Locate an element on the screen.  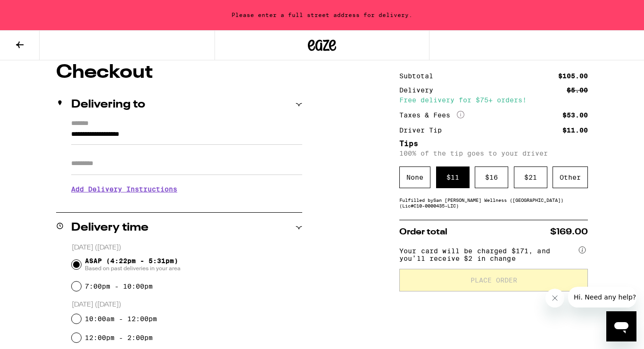
div: $ 21 is located at coordinates (530, 178).